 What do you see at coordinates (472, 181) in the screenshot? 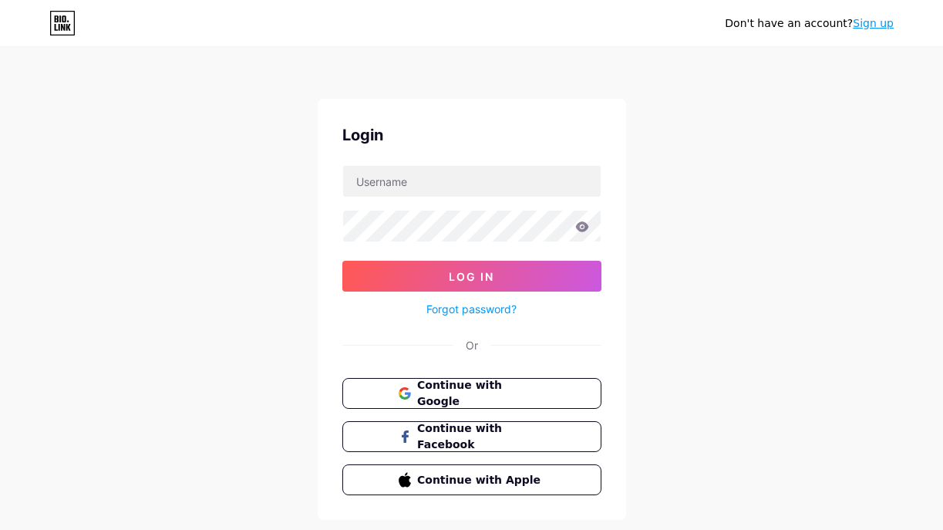
I see `input: Username` at bounding box center [472, 181].